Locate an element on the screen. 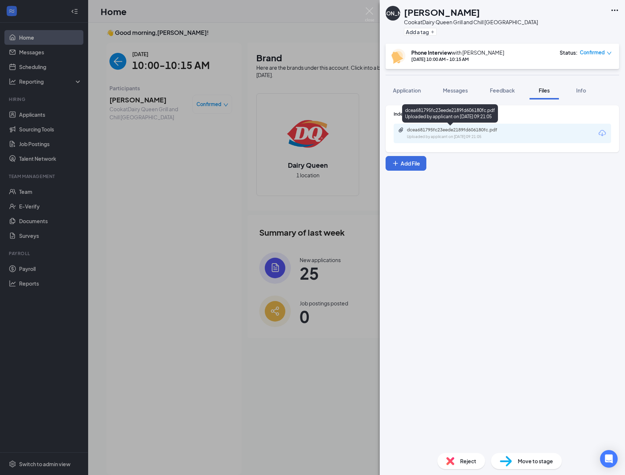  div: Indeed Resume is located at coordinates (502, 114).